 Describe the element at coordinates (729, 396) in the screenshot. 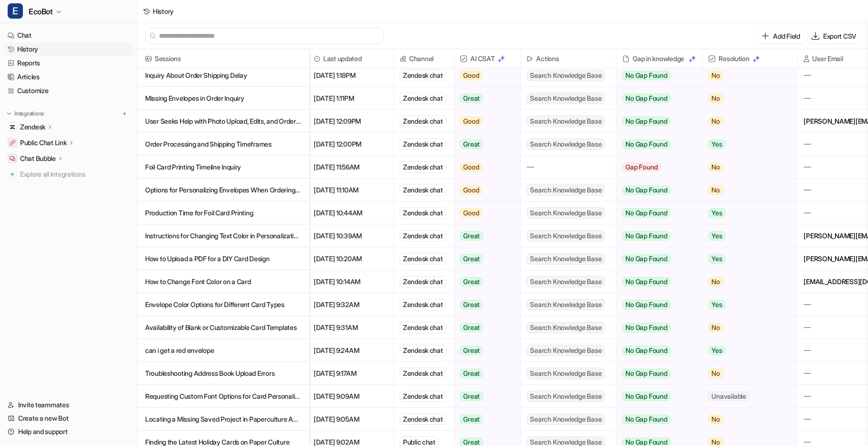

I see `span: Unavailable` at that location.